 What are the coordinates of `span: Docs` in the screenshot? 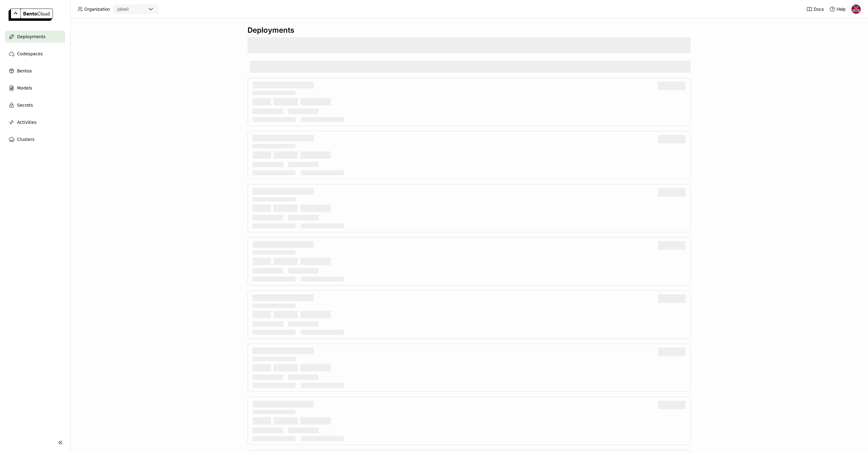 It's located at (819, 9).